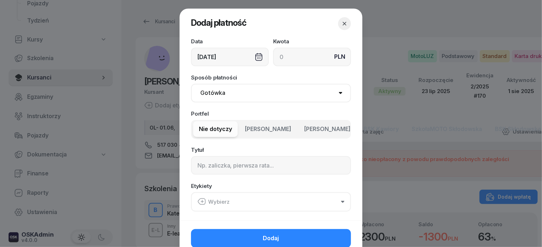  Describe the element at coordinates (214, 202) in the screenshot. I see `div: Wybierz` at that location.